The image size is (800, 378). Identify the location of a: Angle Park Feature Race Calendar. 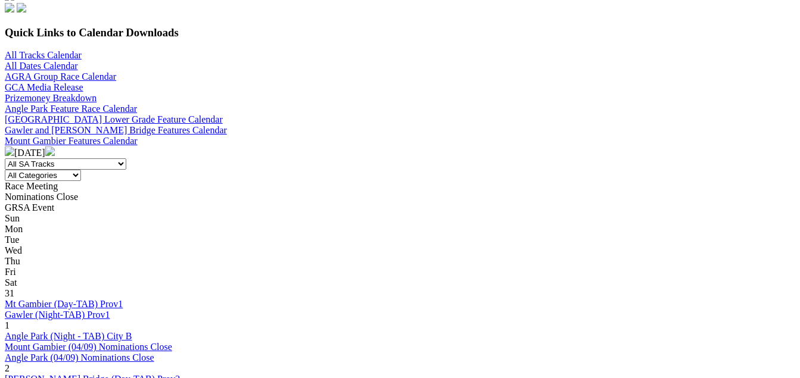
(71, 108).